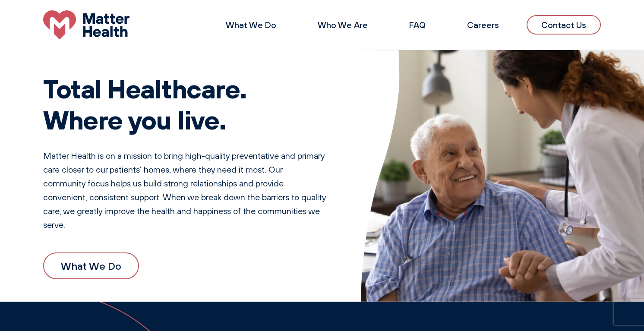 This screenshot has height=331, width=644. What do you see at coordinates (185, 190) in the screenshot?
I see `p: Matter Health is on a mission to bring high-quality preventative and primary care closer to our p...` at bounding box center [185, 190].